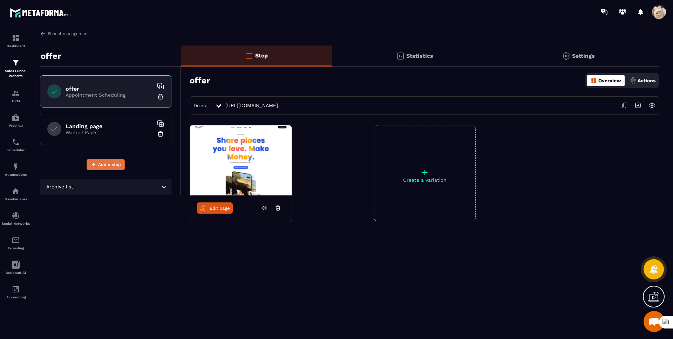 Image resolution: width=673 pixels, height=339 pixels. Describe the element at coordinates (60, 187) in the screenshot. I see `span: Archive list` at that location.